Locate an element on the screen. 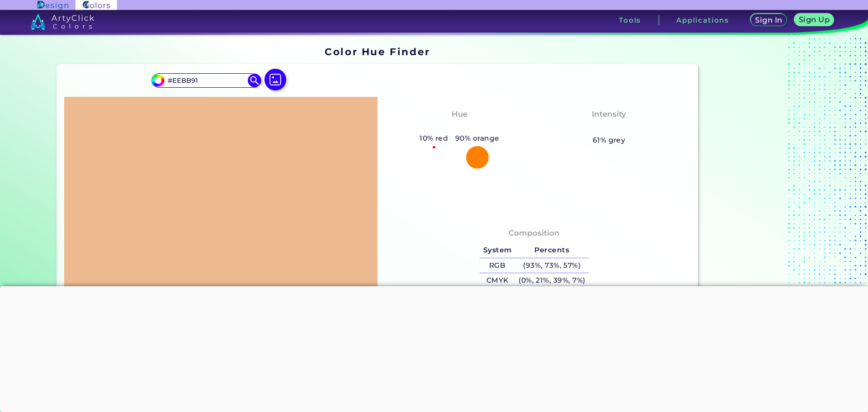 This screenshot has height=412, width=868. h3: Applications is located at coordinates (703, 20).